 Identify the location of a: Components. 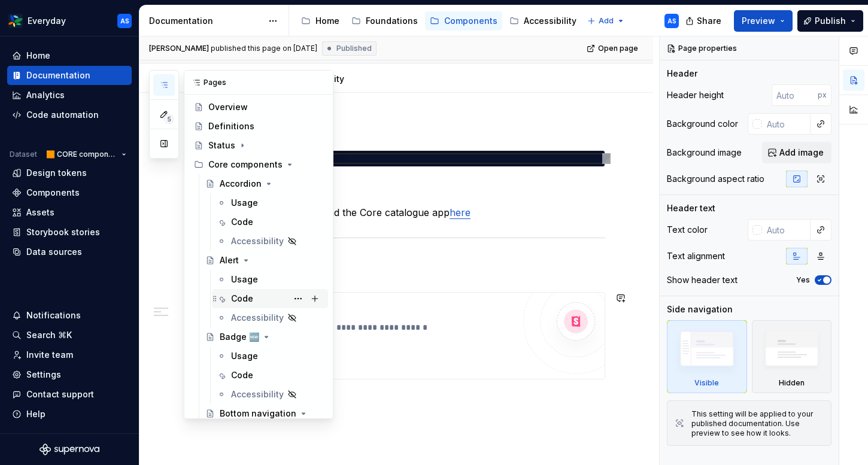
(463, 21).